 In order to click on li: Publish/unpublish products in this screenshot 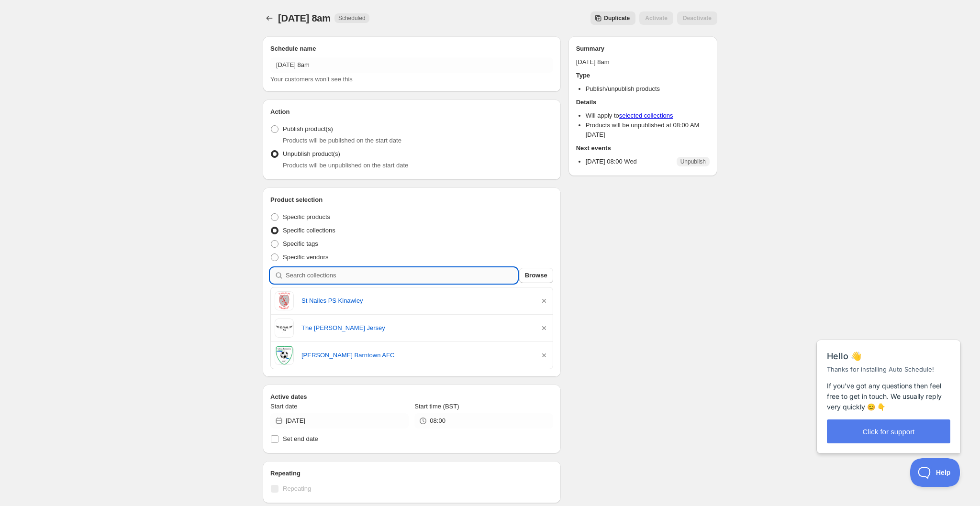, I will do `click(647, 89)`.